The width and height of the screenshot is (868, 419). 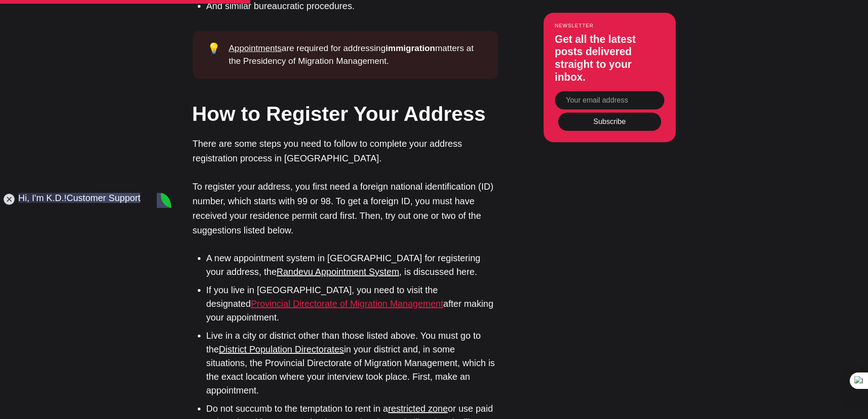 I want to click on h3: Get all the latest posts delivered straight to your inbox., so click(x=610, y=58).